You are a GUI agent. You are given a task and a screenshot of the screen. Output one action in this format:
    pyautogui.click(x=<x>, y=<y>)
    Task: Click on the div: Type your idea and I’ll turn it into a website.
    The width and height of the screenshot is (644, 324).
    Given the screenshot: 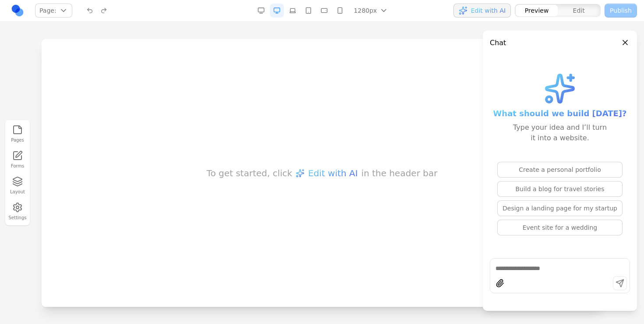 What is the action you would take?
    pyautogui.click(x=560, y=133)
    